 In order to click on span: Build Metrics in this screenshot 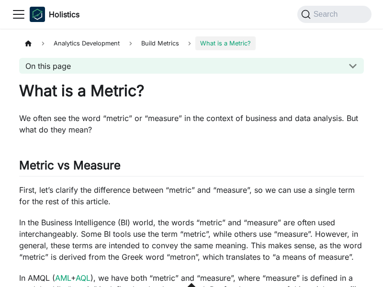, I will do `click(160, 43)`.